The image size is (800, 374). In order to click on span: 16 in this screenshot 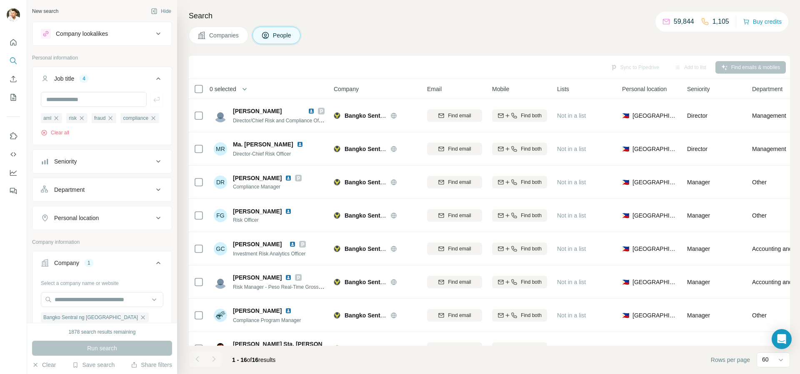, I will do `click(255, 360)`.